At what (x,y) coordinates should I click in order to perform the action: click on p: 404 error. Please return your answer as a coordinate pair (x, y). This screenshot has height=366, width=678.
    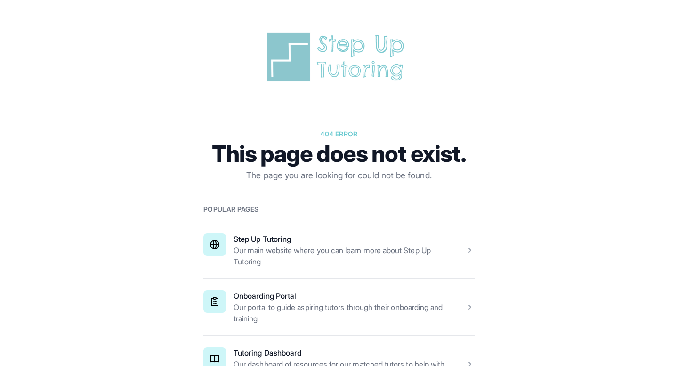
    Looking at the image, I should click on (339, 134).